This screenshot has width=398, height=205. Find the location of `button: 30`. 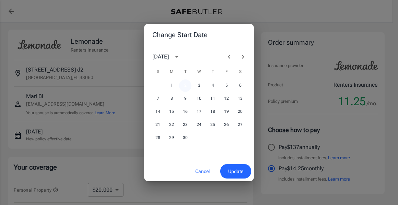

button: 30 is located at coordinates (186, 138).